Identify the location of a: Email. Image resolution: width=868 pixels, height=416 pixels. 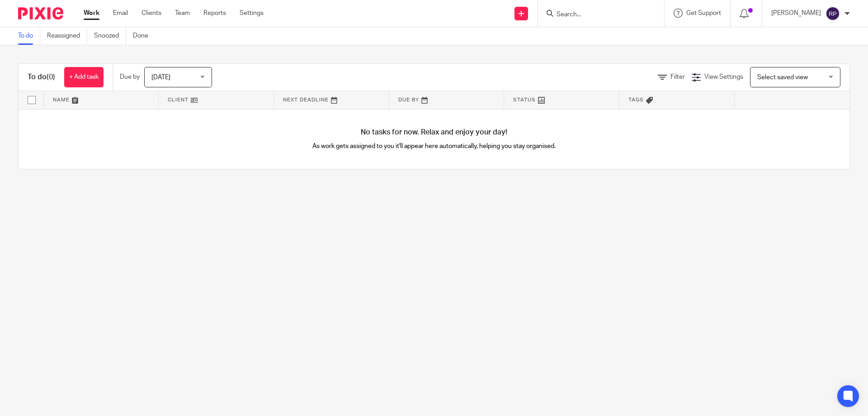
(120, 13).